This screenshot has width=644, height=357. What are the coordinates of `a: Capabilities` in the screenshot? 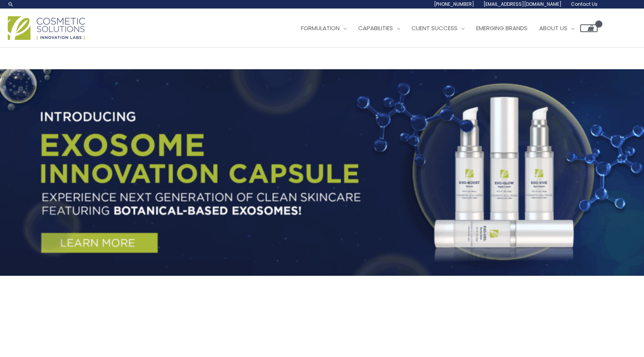 It's located at (379, 29).